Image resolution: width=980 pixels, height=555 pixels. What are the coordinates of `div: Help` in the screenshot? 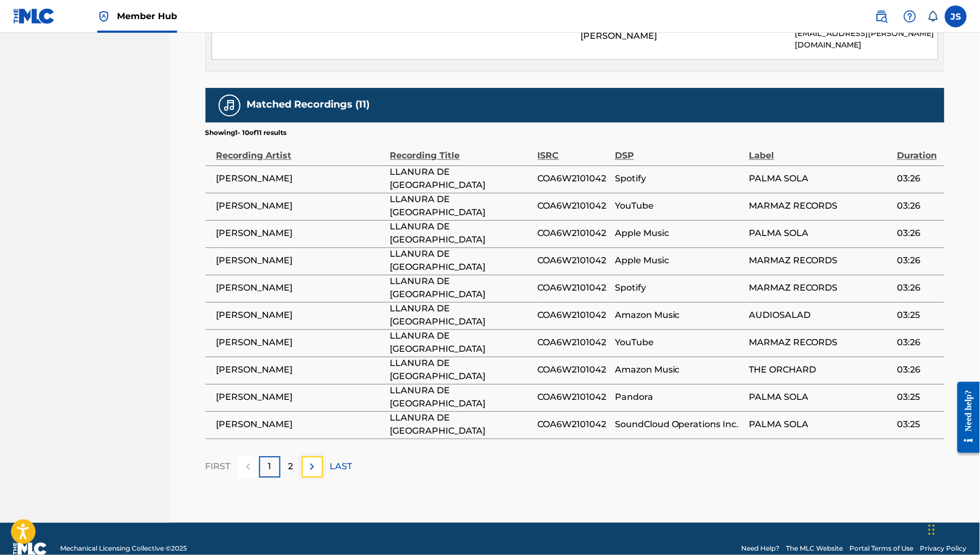 It's located at (911, 16).